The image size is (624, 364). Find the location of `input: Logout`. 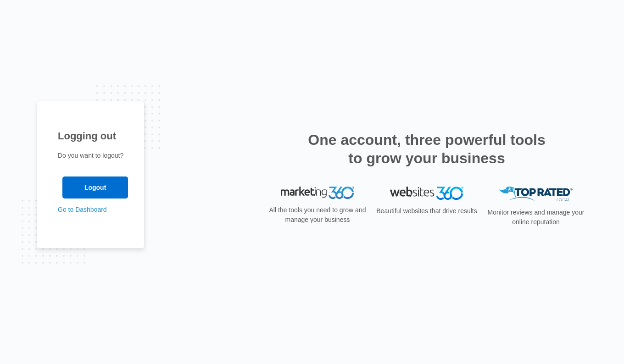

input: Logout is located at coordinates (95, 188).